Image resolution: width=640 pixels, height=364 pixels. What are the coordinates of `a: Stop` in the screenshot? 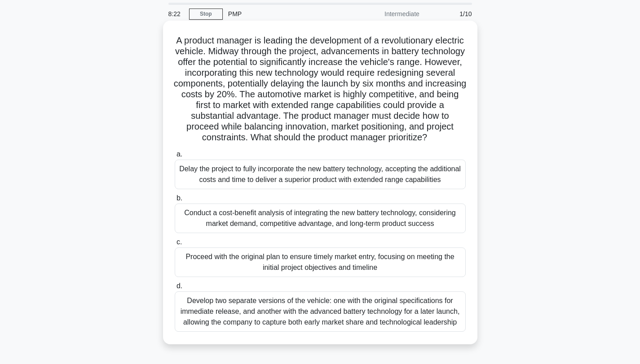 It's located at (206, 14).